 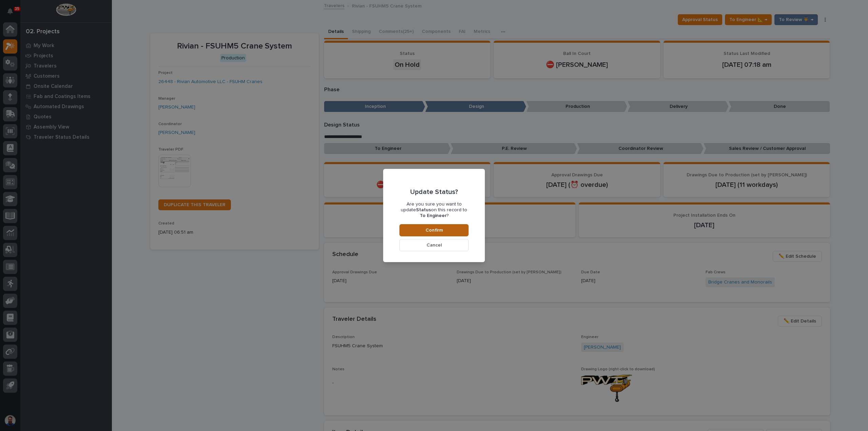 I want to click on b: Status, so click(x=423, y=210).